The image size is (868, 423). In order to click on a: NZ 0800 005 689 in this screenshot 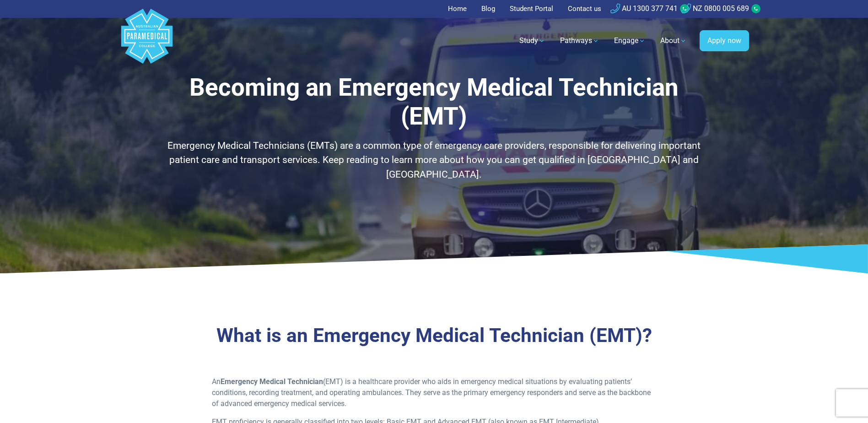, I will do `click(715, 8)`.